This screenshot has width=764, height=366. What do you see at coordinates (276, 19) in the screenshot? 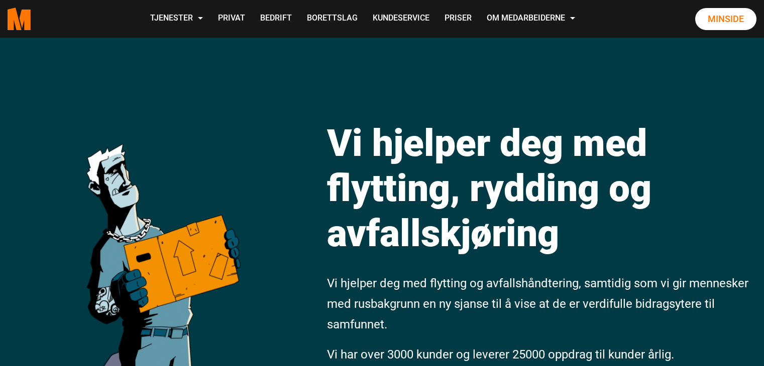
I see `a: Bedrift` at bounding box center [276, 19].